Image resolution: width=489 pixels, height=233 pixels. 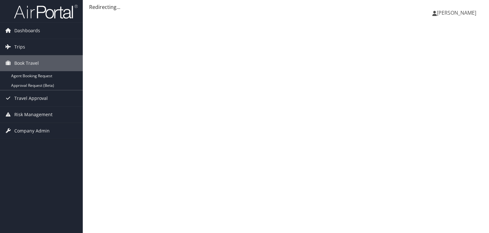 I want to click on span: Risk Management, so click(x=33, y=114).